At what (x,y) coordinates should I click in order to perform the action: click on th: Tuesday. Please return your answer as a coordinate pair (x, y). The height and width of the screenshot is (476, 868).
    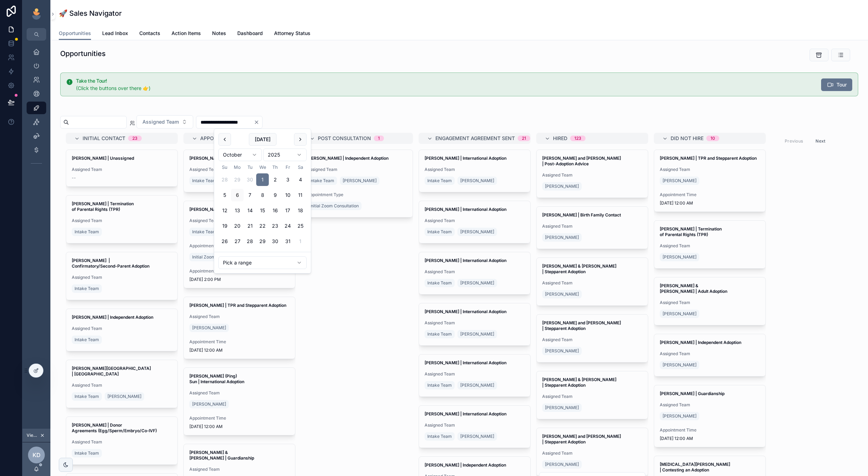
    Looking at the image, I should click on (250, 167).